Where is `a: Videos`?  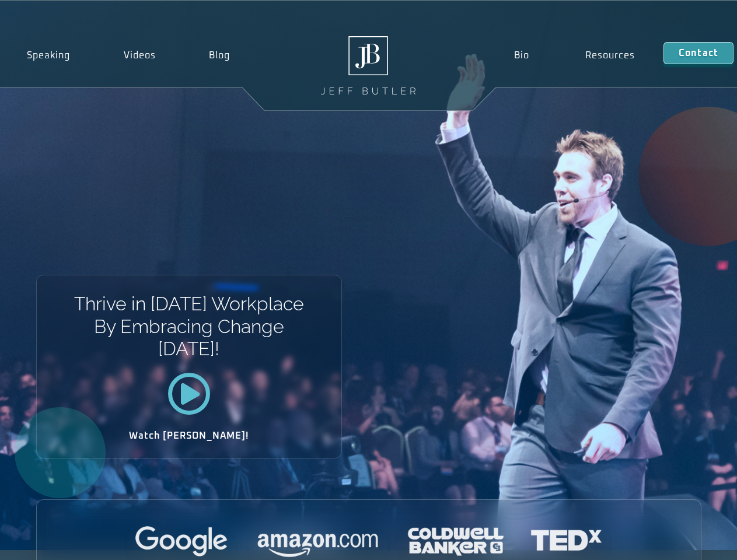
a: Videos is located at coordinates (140, 55).